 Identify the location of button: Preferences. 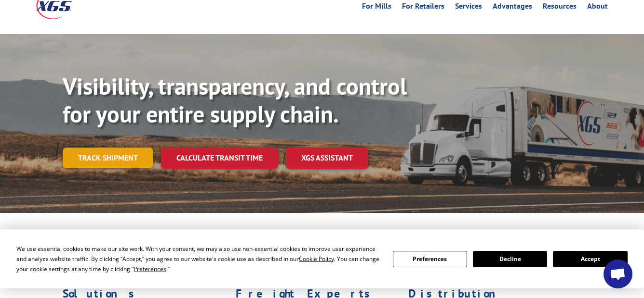
(430, 259).